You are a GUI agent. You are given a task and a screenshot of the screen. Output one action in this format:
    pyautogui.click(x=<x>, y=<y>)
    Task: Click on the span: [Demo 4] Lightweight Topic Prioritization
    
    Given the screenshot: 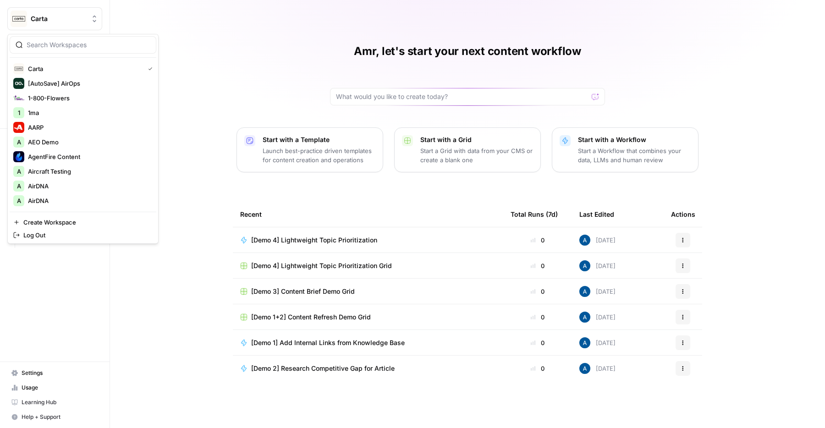 What is the action you would take?
    pyautogui.click(x=314, y=240)
    